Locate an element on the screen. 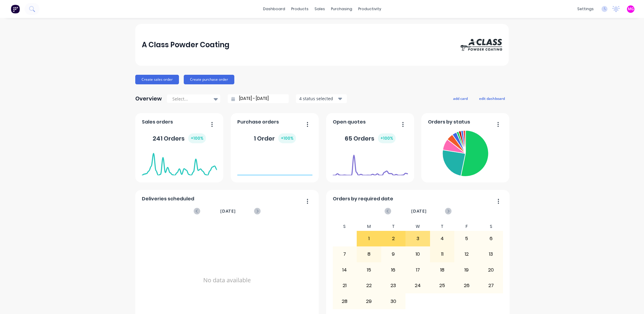  div: M is located at coordinates (369, 227).